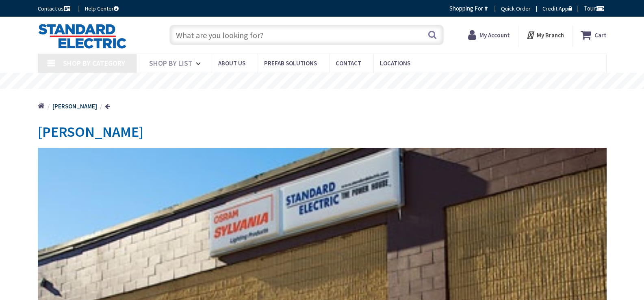 This screenshot has width=644, height=300. What do you see at coordinates (601, 35) in the screenshot?
I see `strong: Cart` at bounding box center [601, 35].